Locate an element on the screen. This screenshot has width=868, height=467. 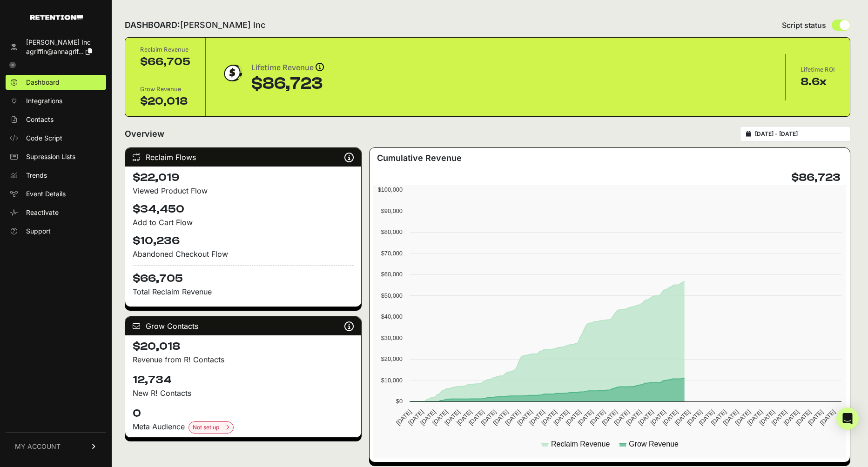
div: $20,018 is located at coordinates (165, 101).